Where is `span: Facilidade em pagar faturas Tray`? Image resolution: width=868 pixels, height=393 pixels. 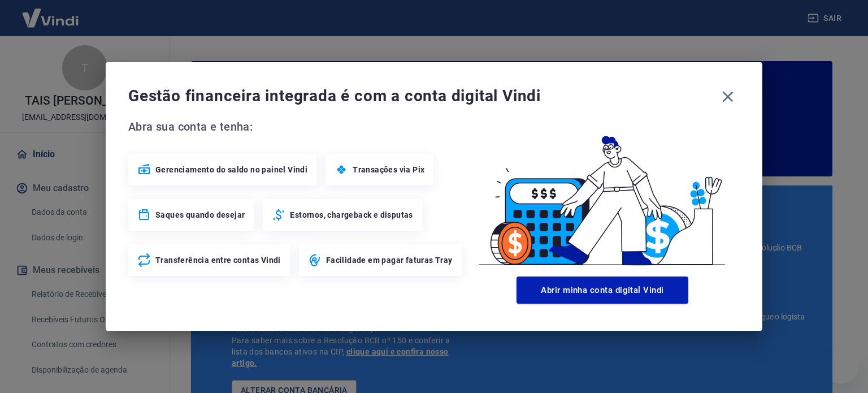 span: Facilidade em pagar faturas Tray is located at coordinates (390, 260).